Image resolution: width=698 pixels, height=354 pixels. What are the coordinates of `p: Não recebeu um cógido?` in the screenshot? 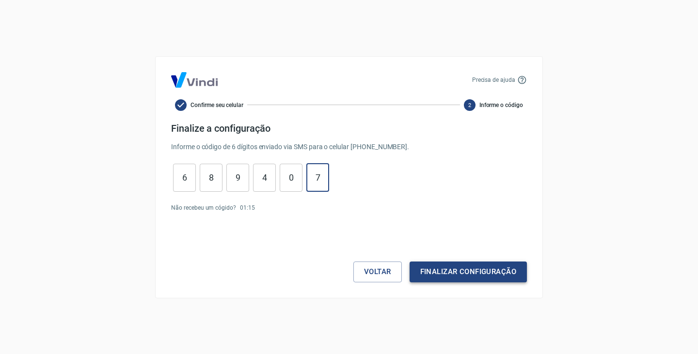 It's located at (204, 208).